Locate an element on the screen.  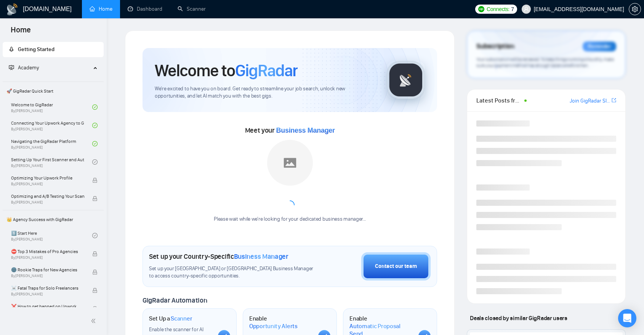
span: export is located at coordinates (613, 100).